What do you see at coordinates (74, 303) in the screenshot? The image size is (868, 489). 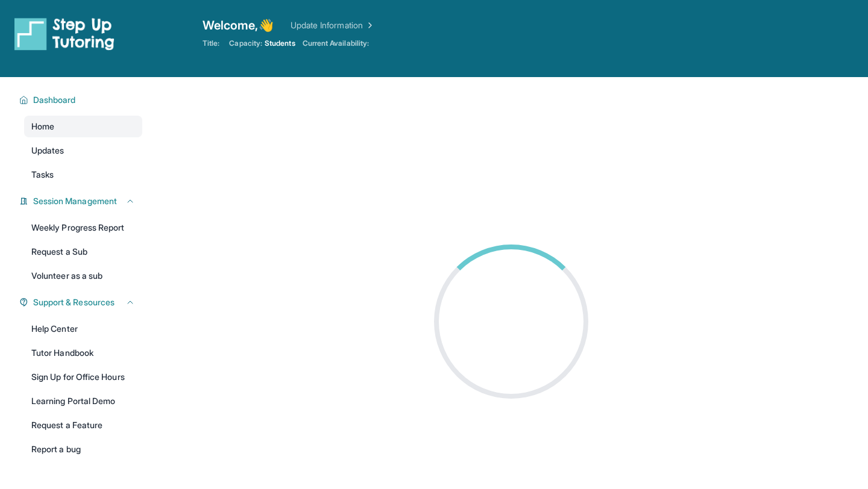 I see `span: Support & Resources` at bounding box center [74, 303].